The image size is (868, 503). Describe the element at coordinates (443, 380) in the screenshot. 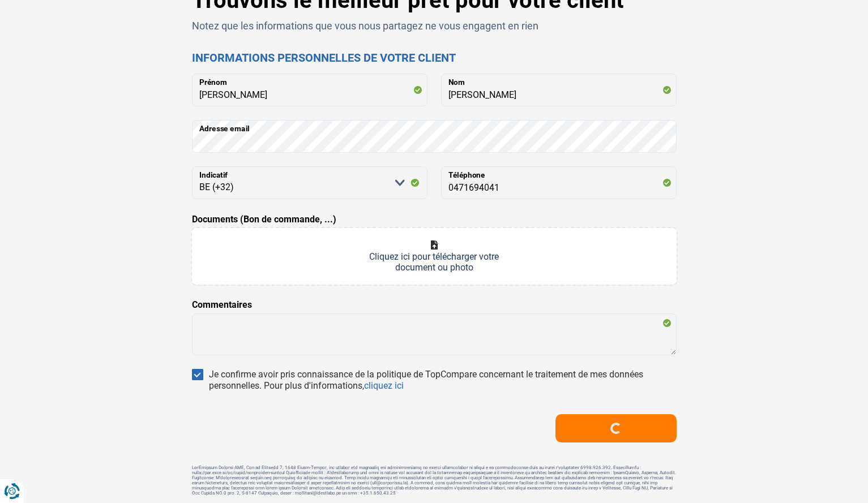

I see `div: Je confirme avoir pris connaissance de la politique de TopCompare concernant le traitement de mes...` at that location.